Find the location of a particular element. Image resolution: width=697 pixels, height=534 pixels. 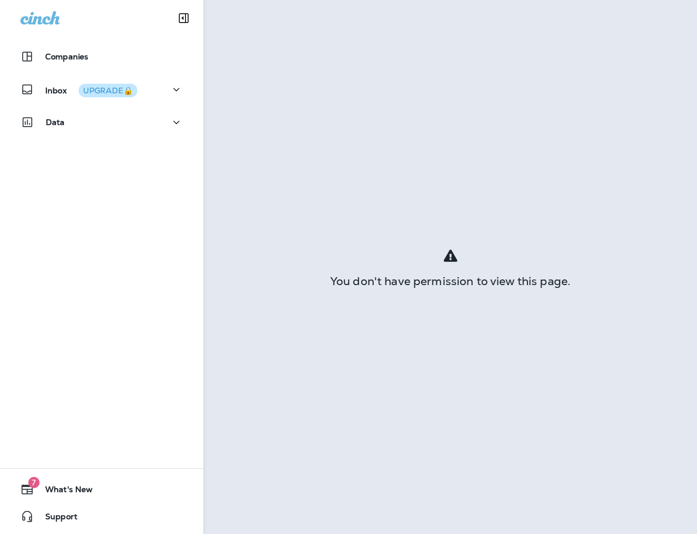

p: Companies is located at coordinates (67, 57).